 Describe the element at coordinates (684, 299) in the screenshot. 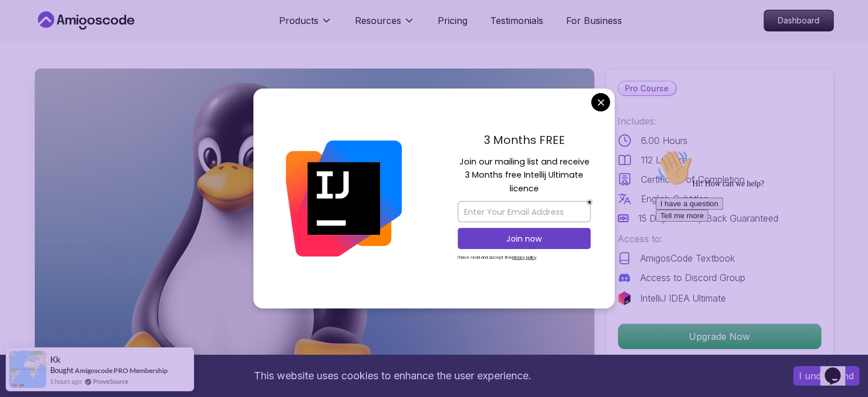

I see `p: IntelliJ IDEA Ultimate` at that location.